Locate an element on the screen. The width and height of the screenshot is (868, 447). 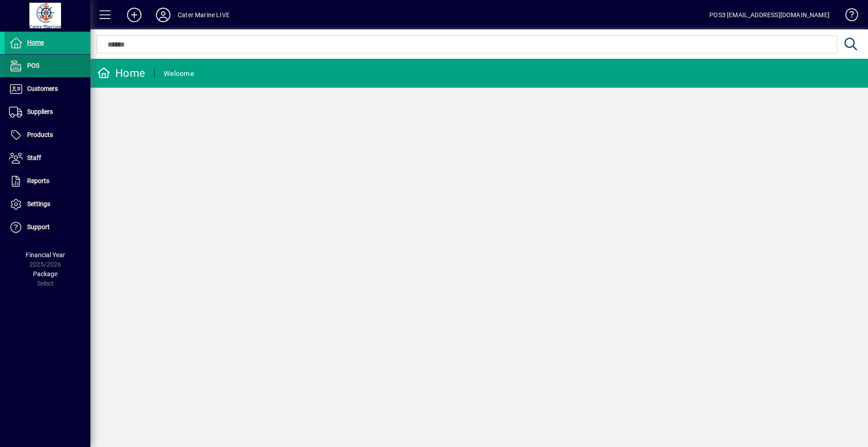
a: Settings is located at coordinates (48, 205).